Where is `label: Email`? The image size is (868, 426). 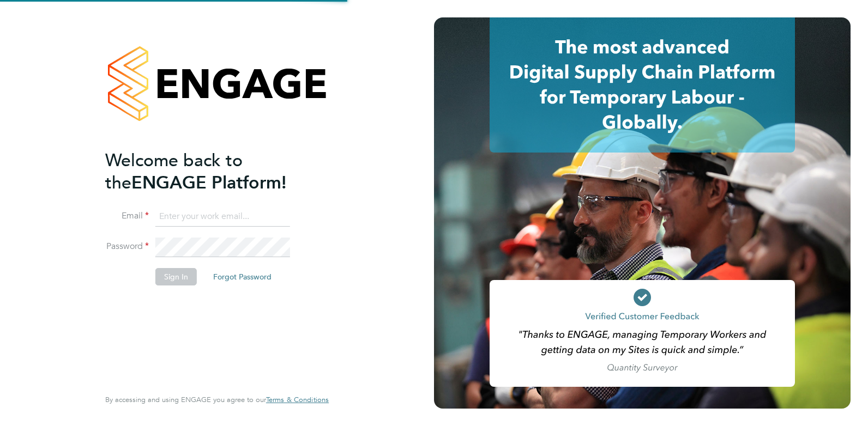
label: Email is located at coordinates (127, 216).